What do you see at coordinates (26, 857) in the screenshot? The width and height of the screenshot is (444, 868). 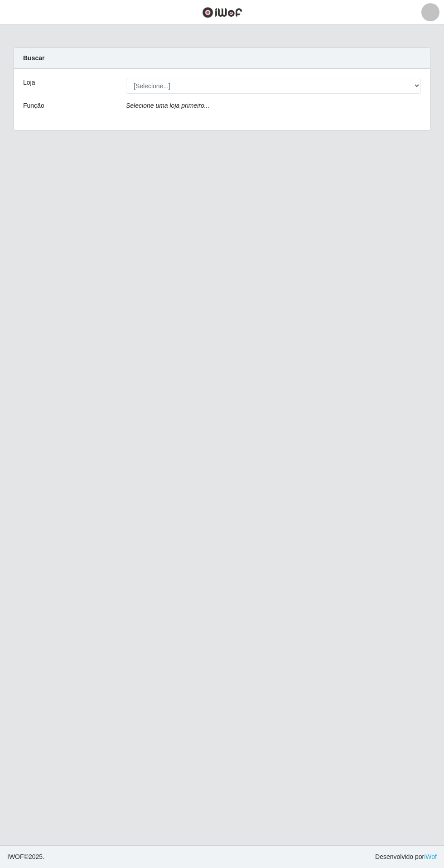 I see `span: © 2025 .` at bounding box center [26, 857].